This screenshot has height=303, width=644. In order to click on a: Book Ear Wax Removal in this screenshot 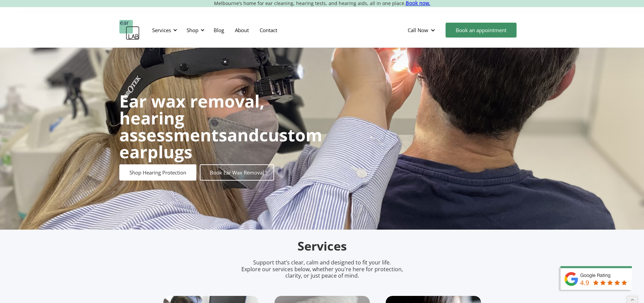, I will do `click(237, 172)`.